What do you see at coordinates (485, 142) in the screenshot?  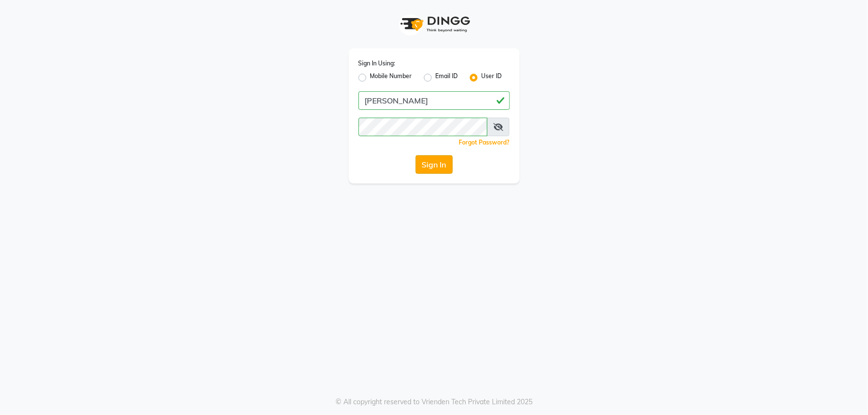 I see `a: Forgot Password?` at bounding box center [485, 142].